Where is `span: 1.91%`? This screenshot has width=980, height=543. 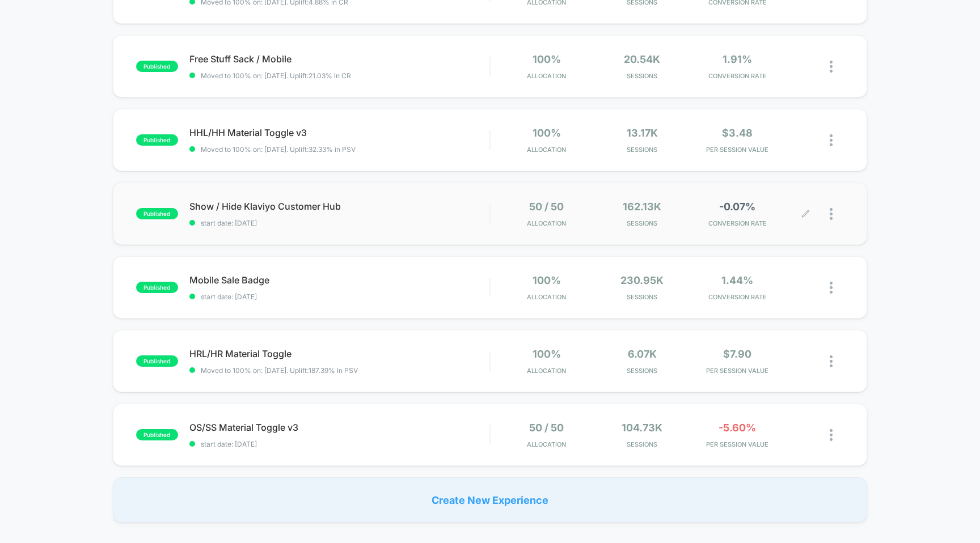 span: 1.91% is located at coordinates (737, 59).